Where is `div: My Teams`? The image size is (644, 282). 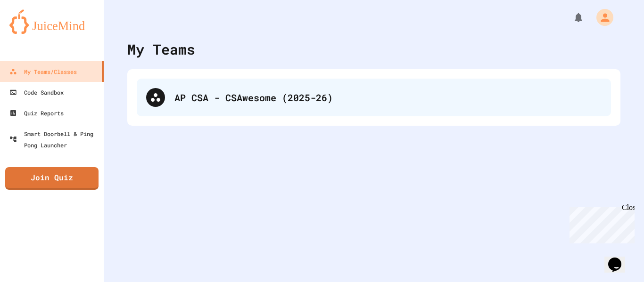 div: My Teams is located at coordinates (161, 49).